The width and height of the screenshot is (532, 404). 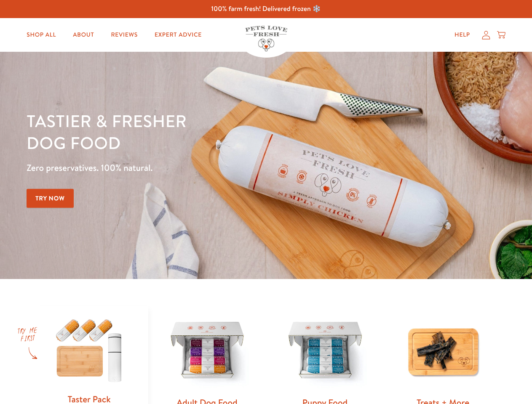 What do you see at coordinates (266, 38) in the screenshot?
I see `img: Pets Love Fresh` at bounding box center [266, 38].